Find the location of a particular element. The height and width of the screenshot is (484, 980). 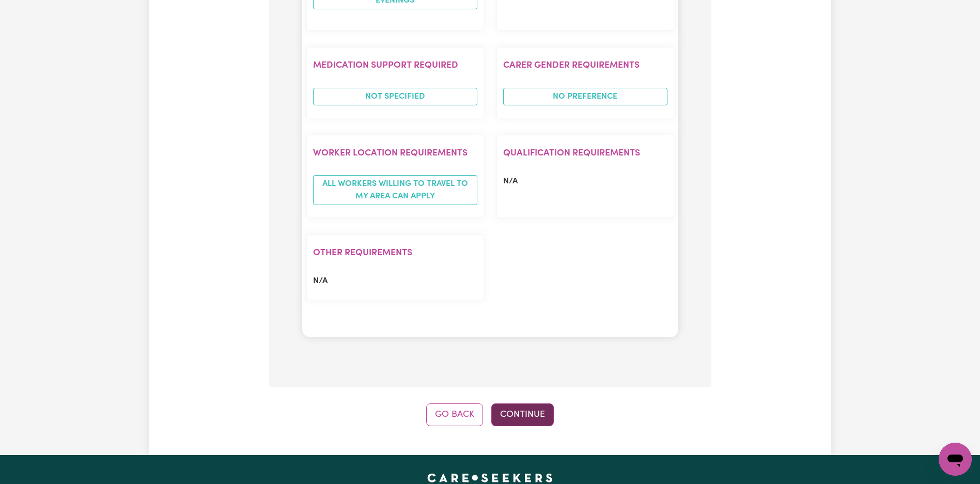

span: All workers willing to travel to my area can apply is located at coordinates (395, 190).